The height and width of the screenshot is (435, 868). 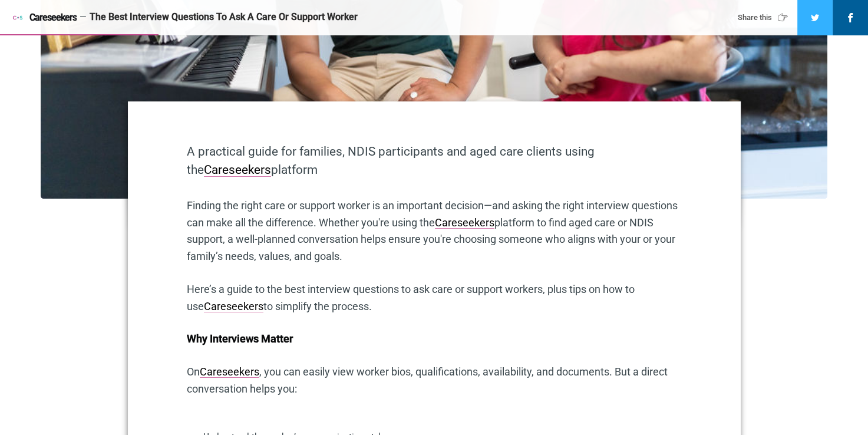 I want to click on div: Share this, so click(x=765, y=17).